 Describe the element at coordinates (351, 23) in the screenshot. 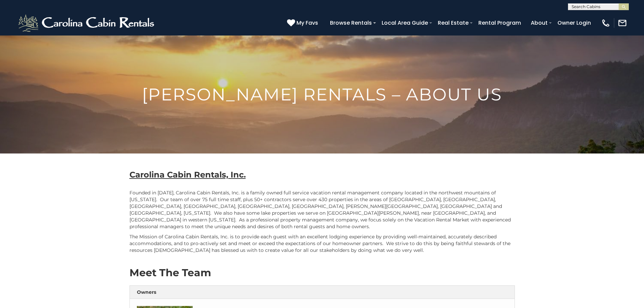

I see `a: Browse Rentals` at that location.